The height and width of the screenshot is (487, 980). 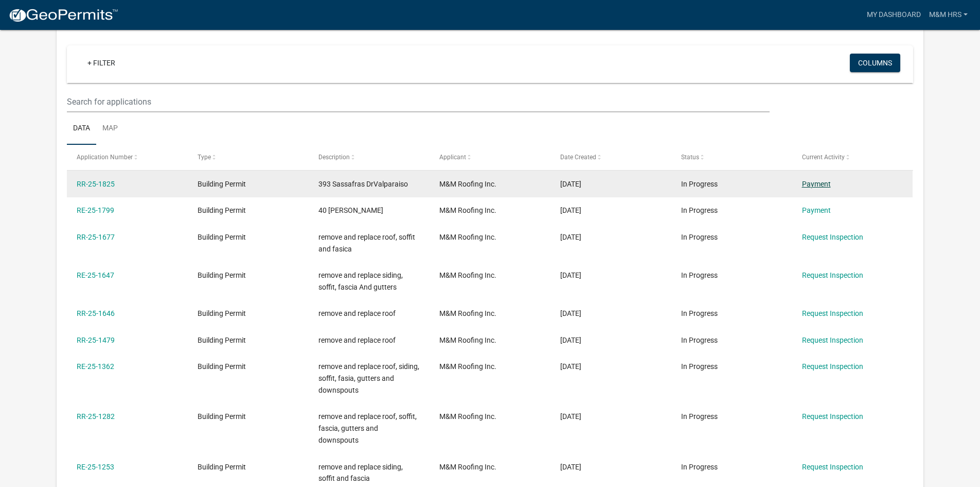 I want to click on span: 09/04/2025, so click(x=570, y=237).